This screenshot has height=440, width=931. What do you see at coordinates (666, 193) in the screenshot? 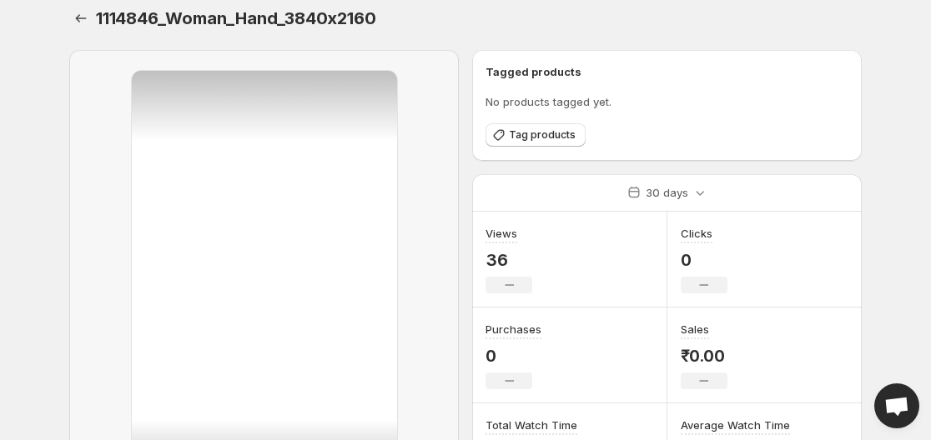
I see `p: 30 days` at bounding box center [666, 193].